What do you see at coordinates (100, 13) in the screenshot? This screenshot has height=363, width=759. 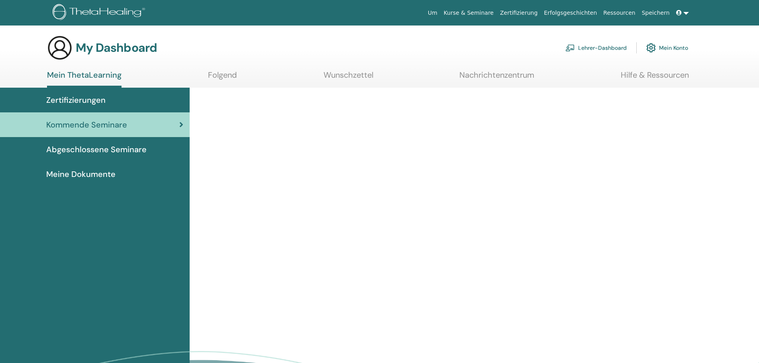 I see `img: logo.png` at bounding box center [100, 13].